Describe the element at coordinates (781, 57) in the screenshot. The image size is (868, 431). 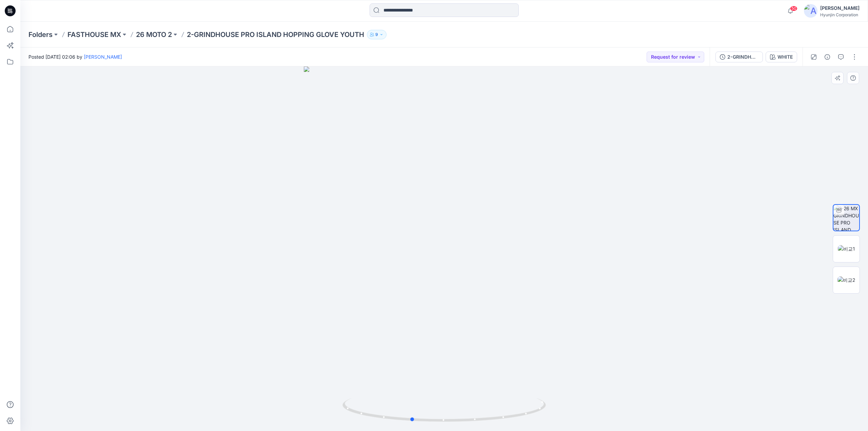
I see `button: WHITE` at that location.